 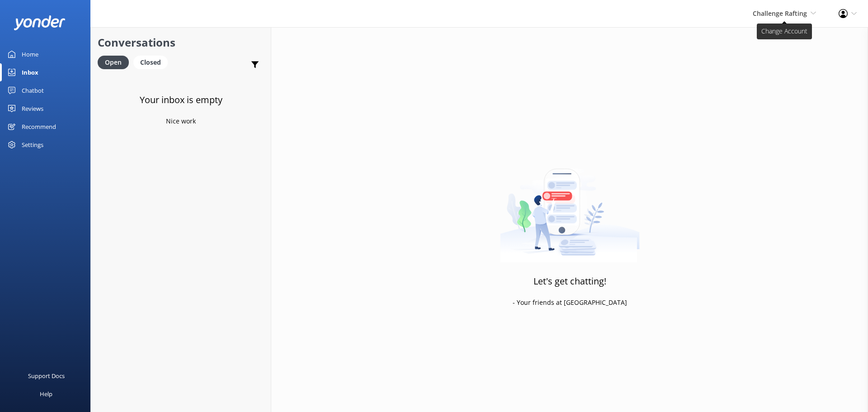 What do you see at coordinates (113, 62) in the screenshot?
I see `div: Open` at bounding box center [113, 62].